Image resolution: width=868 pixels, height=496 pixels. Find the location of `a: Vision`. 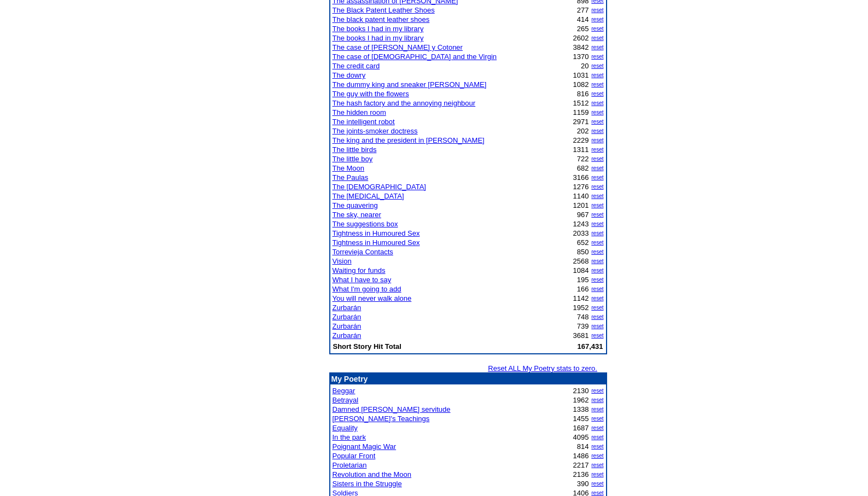

a: Vision is located at coordinates (342, 261).